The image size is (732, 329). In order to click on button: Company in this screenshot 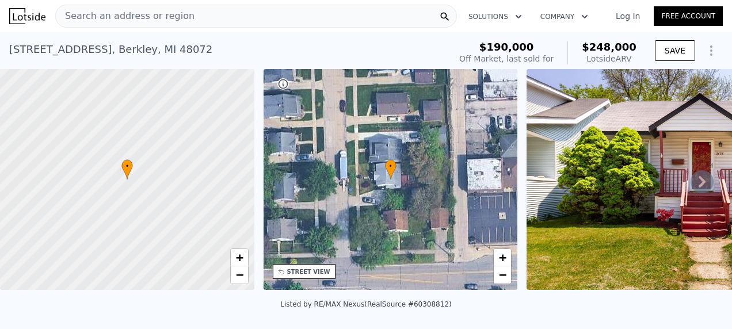, I will do `click(564, 17)`.